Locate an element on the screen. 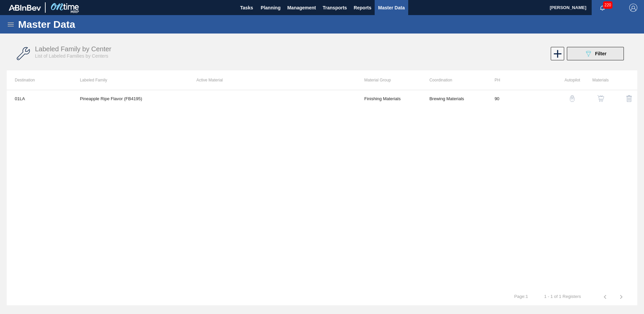 This screenshot has width=644, height=314. div: Filter labeled family by center is located at coordinates (595, 53).